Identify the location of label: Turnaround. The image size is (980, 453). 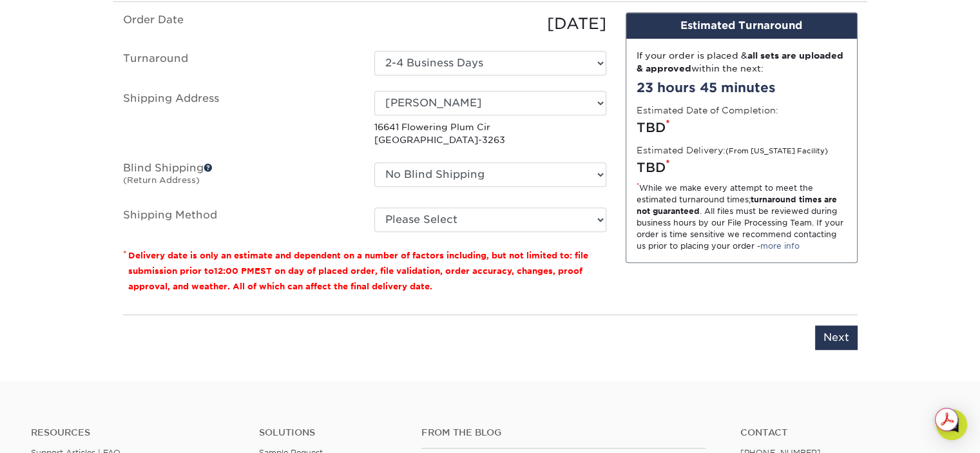
(239, 63).